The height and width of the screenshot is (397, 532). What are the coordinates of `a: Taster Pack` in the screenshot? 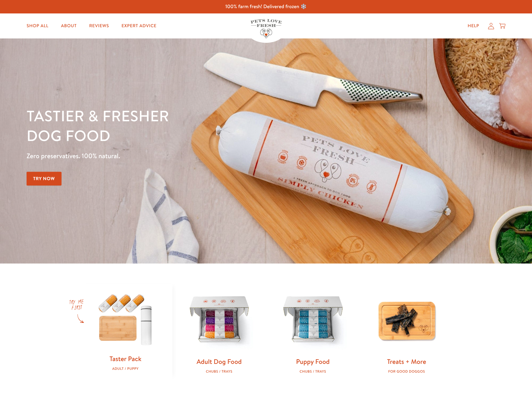 It's located at (125, 359).